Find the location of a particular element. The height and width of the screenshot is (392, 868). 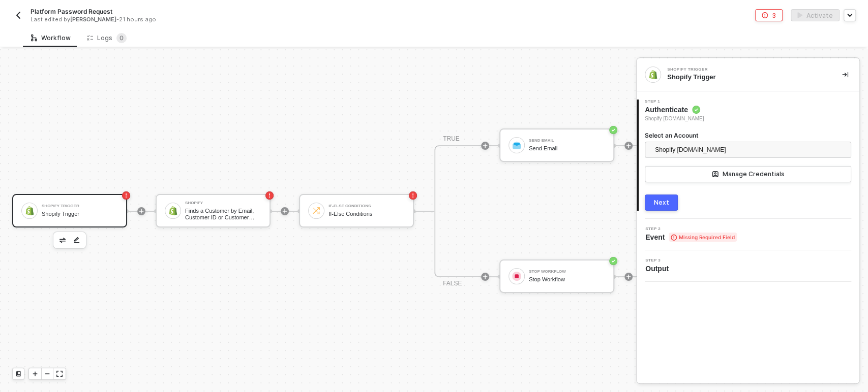

div: TRUE is located at coordinates (451, 138).